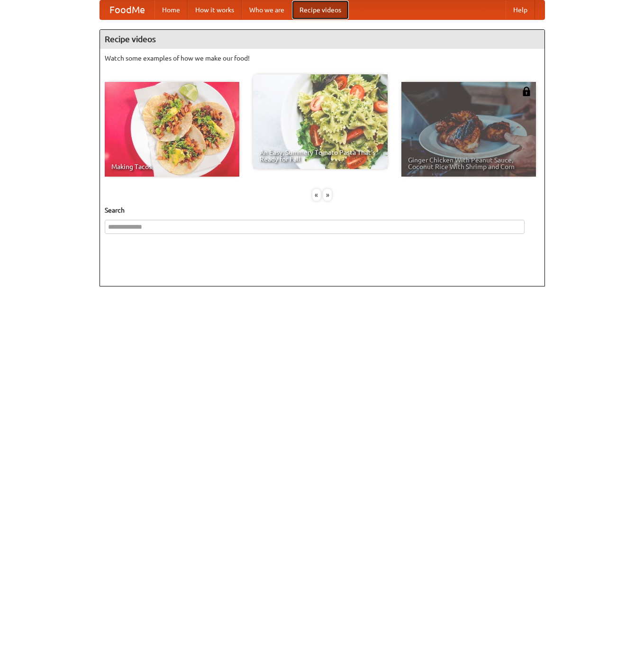 The image size is (644, 670). What do you see at coordinates (320, 10) in the screenshot?
I see `a: Recipe videos` at bounding box center [320, 10].